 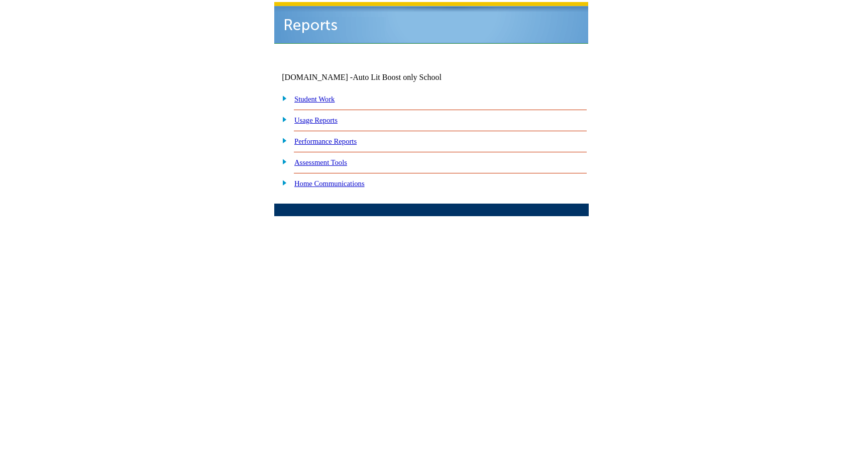 What do you see at coordinates (397, 77) in the screenshot?
I see `nobr: Auto Lit Boost only School` at bounding box center [397, 77].